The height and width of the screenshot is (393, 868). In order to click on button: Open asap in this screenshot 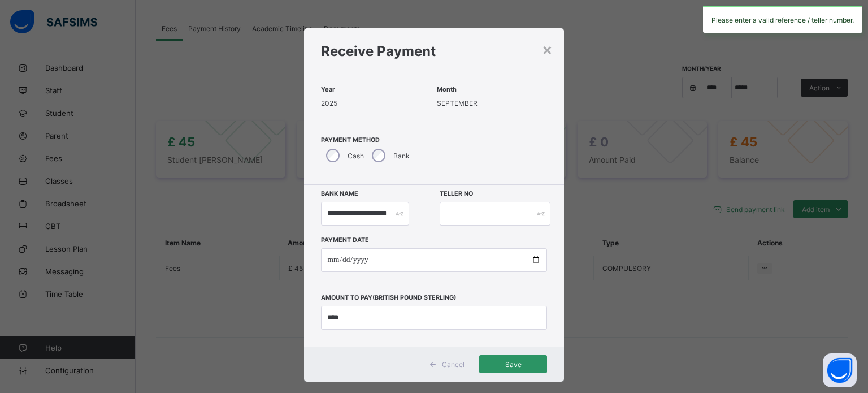, I will do `click(840, 370)`.